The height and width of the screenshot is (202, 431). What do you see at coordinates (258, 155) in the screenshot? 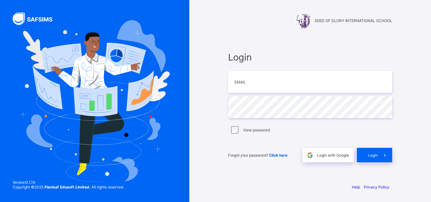
I see `span: Forgot your password?` at bounding box center [258, 155].